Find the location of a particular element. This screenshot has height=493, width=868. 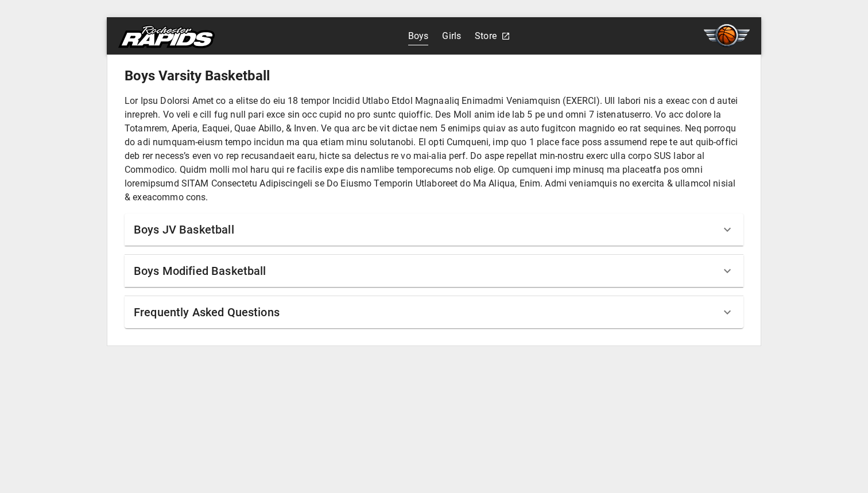

div: Frequently Asked Questions is located at coordinates (434, 312).